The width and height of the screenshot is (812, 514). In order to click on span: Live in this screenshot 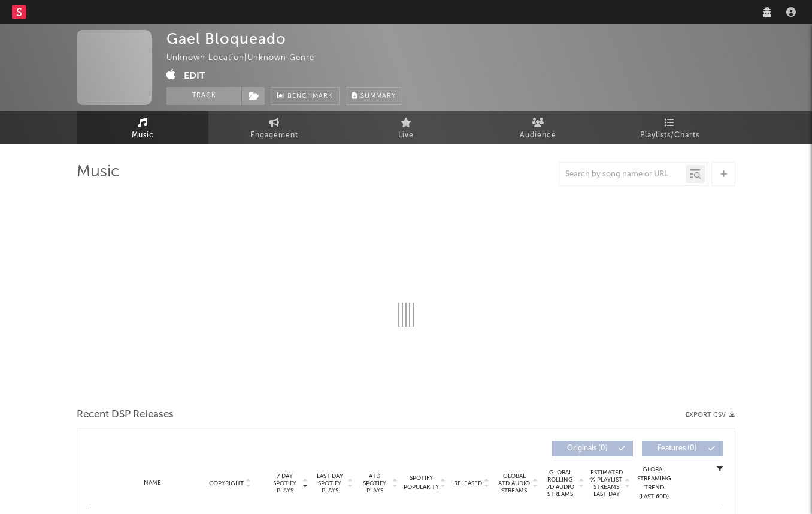, I will do `click(406, 135)`.